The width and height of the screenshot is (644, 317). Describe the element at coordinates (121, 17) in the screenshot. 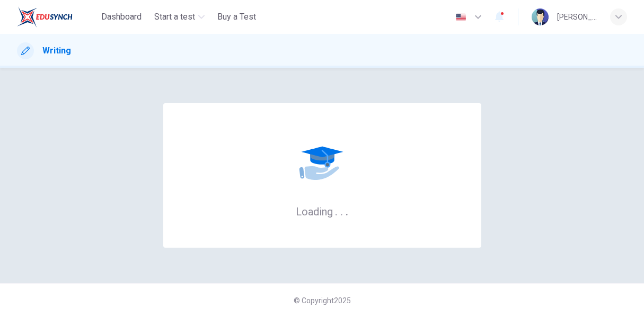

I see `button: Dashboard` at that location.